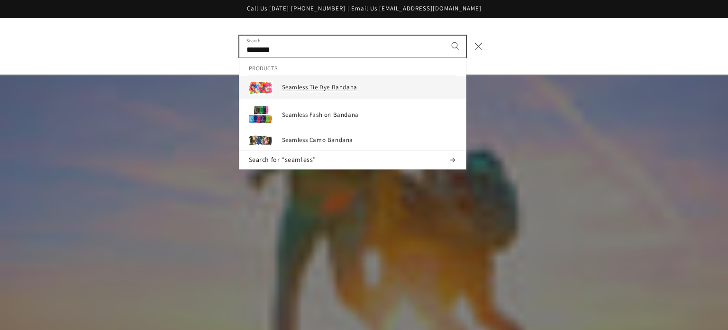  What do you see at coordinates (456, 46) in the screenshot?
I see `button: Search` at bounding box center [456, 46].